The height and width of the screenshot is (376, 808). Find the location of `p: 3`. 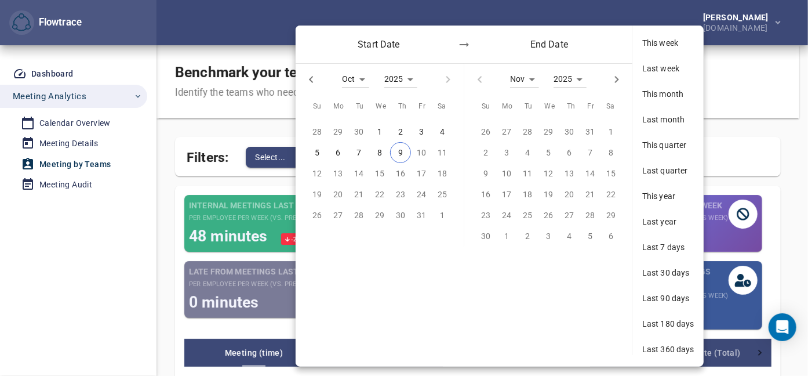

p: 3 is located at coordinates (421, 132).